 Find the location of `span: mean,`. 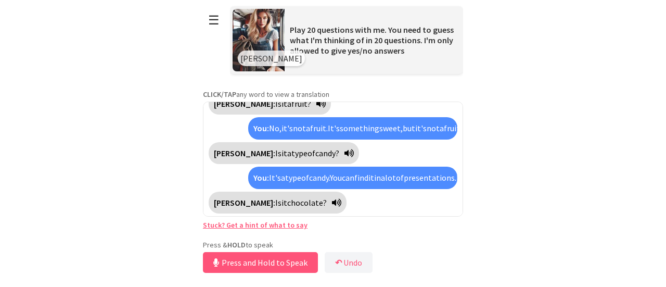

span: mean, is located at coordinates (470, 177).